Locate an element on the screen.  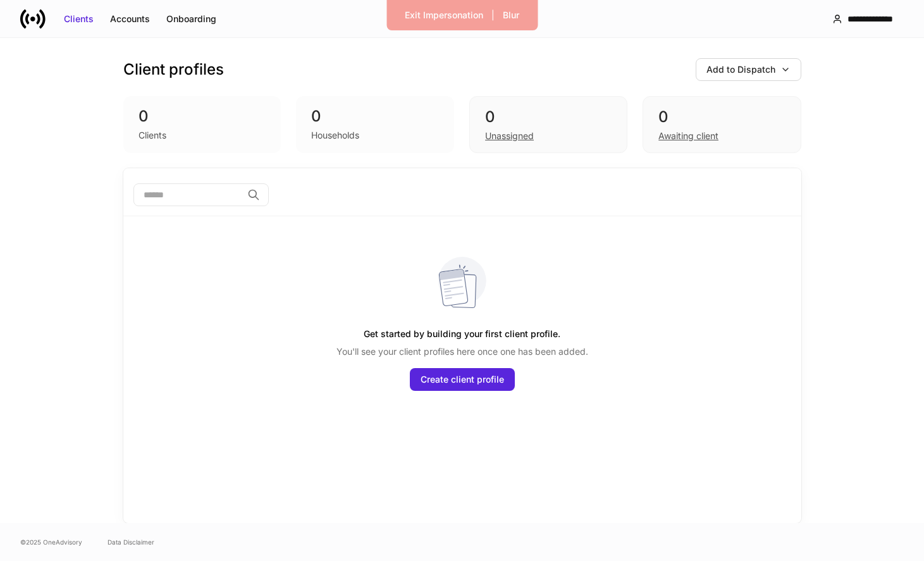
h3: Client profiles is located at coordinates (173, 70).